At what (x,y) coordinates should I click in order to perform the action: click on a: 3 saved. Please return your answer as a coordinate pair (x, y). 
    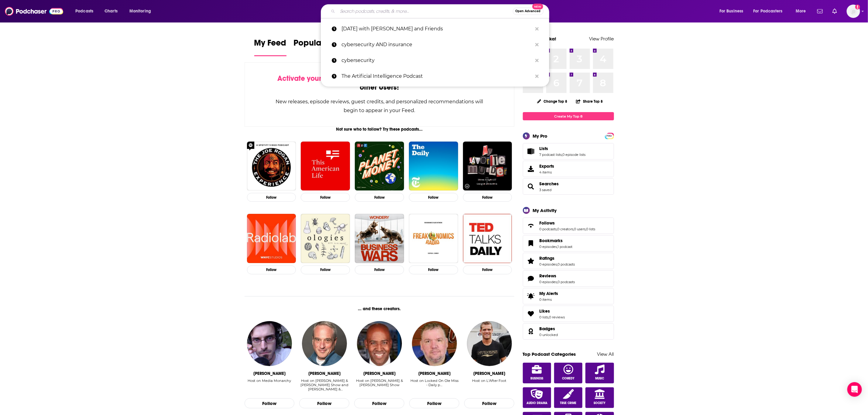
    Looking at the image, I should click on (546, 190).